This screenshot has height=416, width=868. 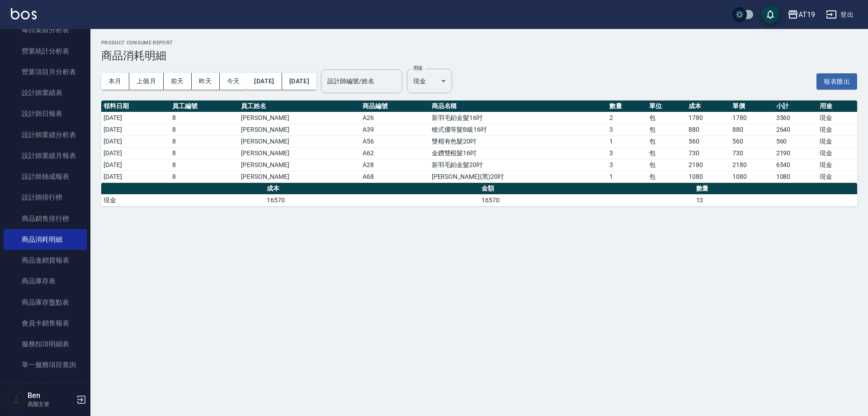 What do you see at coordinates (518, 106) in the screenshot?
I see `th: 商品名稱` at bounding box center [518, 106].